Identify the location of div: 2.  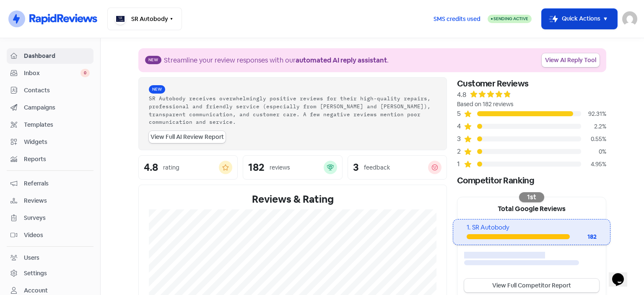
(460, 152).